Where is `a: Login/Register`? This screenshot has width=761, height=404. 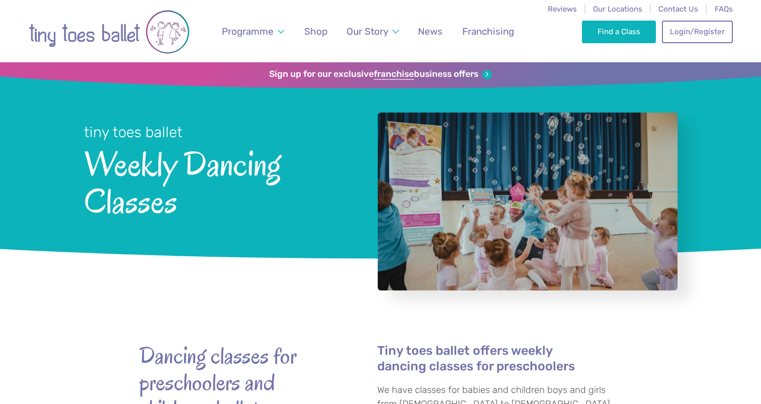
a: Login/Register is located at coordinates (697, 32).